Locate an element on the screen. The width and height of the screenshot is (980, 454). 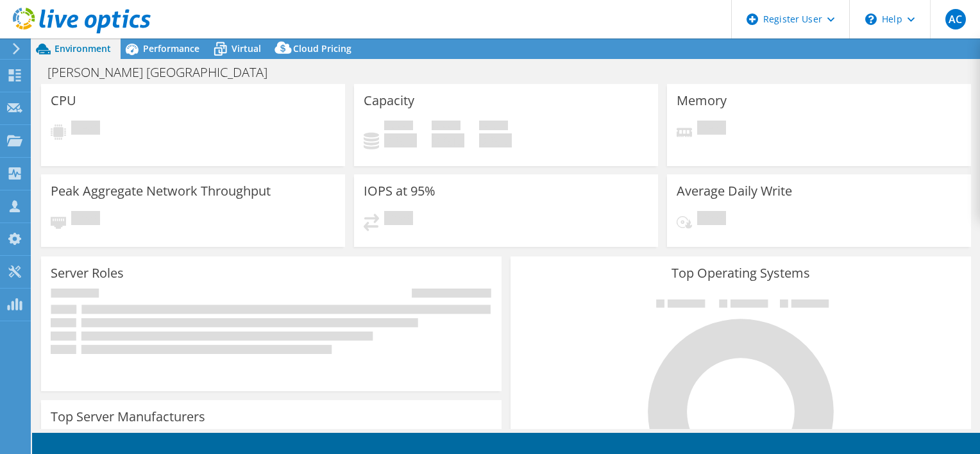
span: Virtual is located at coordinates (246, 48).